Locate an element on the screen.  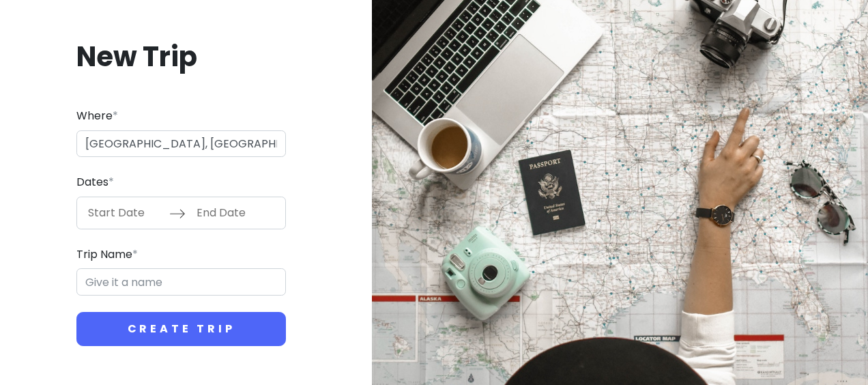
input: Start Date is located at coordinates (125, 213).